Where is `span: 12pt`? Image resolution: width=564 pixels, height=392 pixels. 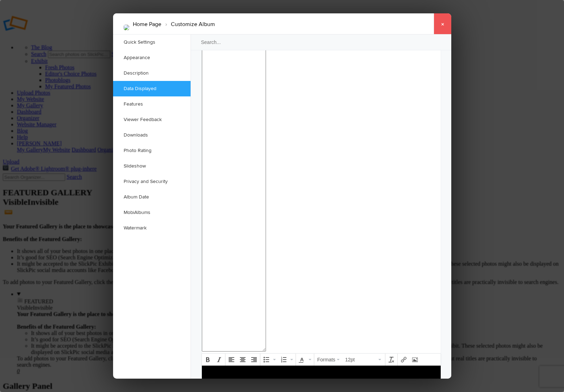
span: 12pt is located at coordinates (361, 360).